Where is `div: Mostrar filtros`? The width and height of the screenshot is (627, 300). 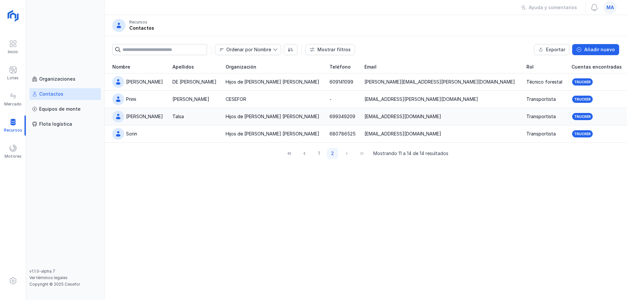 div: Mostrar filtros is located at coordinates (334, 50).